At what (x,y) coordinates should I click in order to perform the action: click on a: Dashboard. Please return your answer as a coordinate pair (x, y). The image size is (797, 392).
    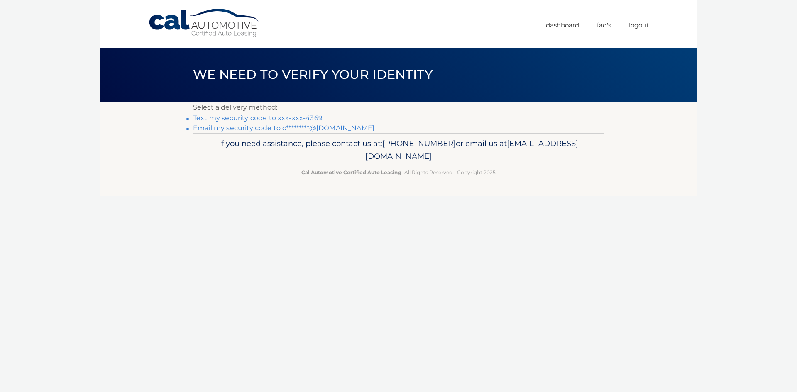
    Looking at the image, I should click on (562, 25).